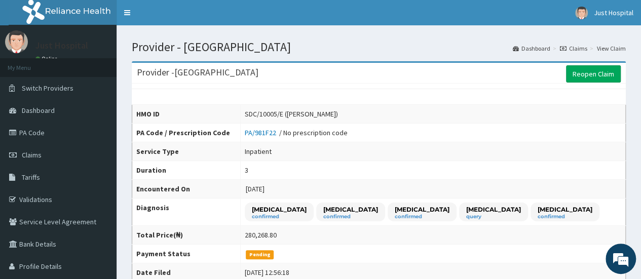  Describe the element at coordinates (532, 48) in the screenshot. I see `a: Dashboard` at that location.